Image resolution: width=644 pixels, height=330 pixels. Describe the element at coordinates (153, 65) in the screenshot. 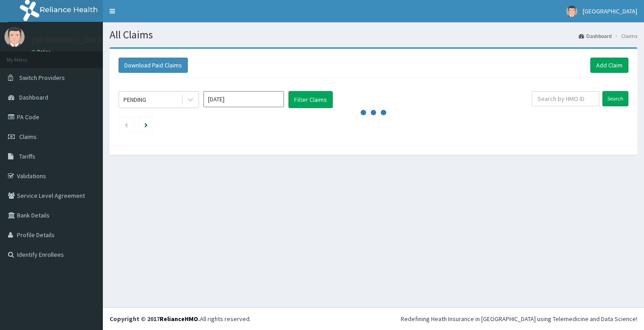

I see `button: Download Paid Claims` at that location.